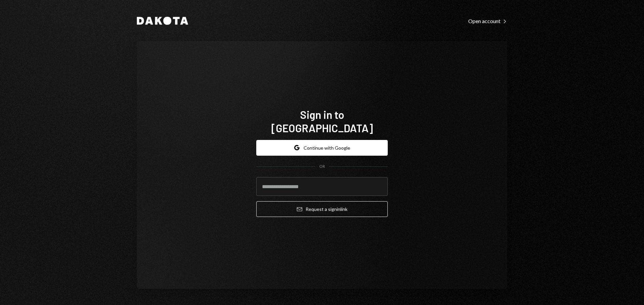 The width and height of the screenshot is (644, 305). I want to click on button: Request a signinlink, so click(322, 209).